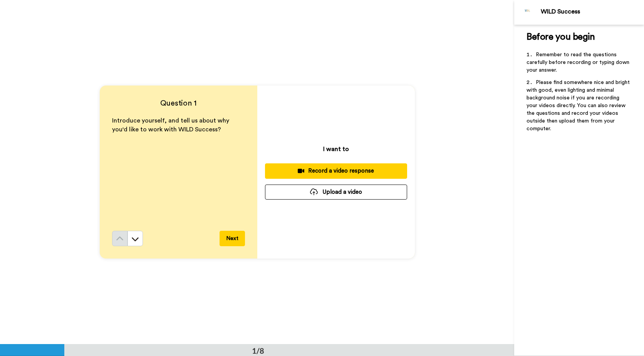 Image resolution: width=644 pixels, height=356 pixels. Describe the element at coordinates (592, 12) in the screenshot. I see `div: WILD Success` at that location.